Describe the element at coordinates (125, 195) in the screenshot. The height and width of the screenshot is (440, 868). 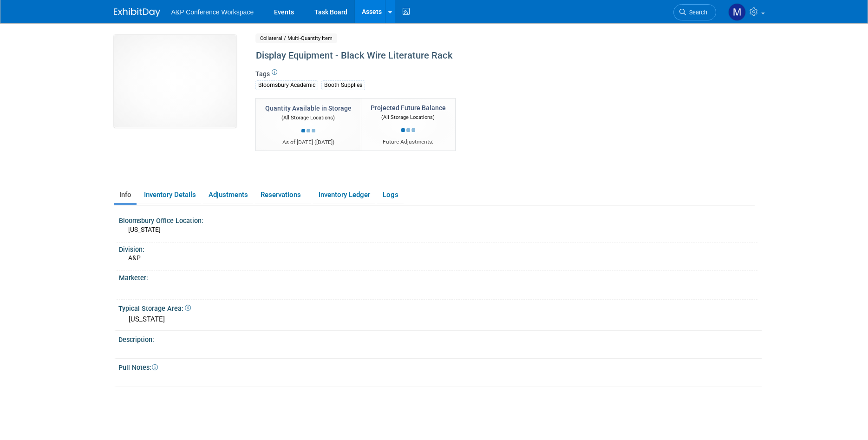
I see `a: Info` at that location.